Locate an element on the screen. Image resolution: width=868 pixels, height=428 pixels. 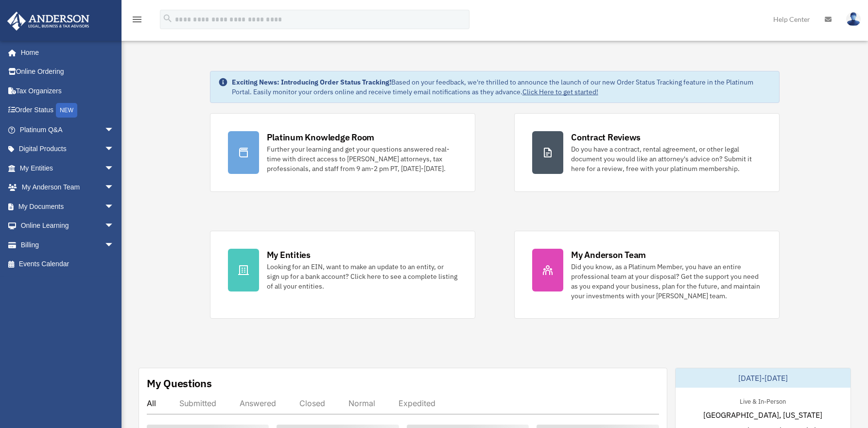
a: Platinum Knowledge Room Further your learning and get your questions answered real-time with dire... is located at coordinates (342, 152).